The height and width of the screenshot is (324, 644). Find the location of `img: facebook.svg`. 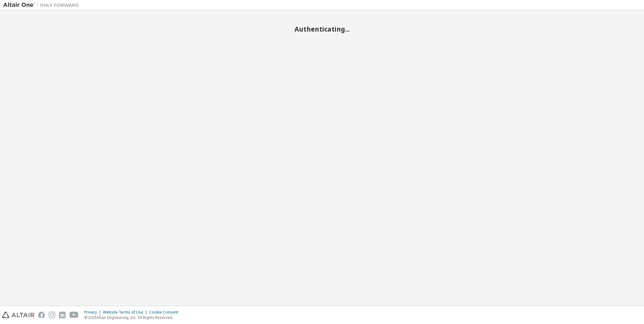

img: facebook.svg is located at coordinates (41, 315).